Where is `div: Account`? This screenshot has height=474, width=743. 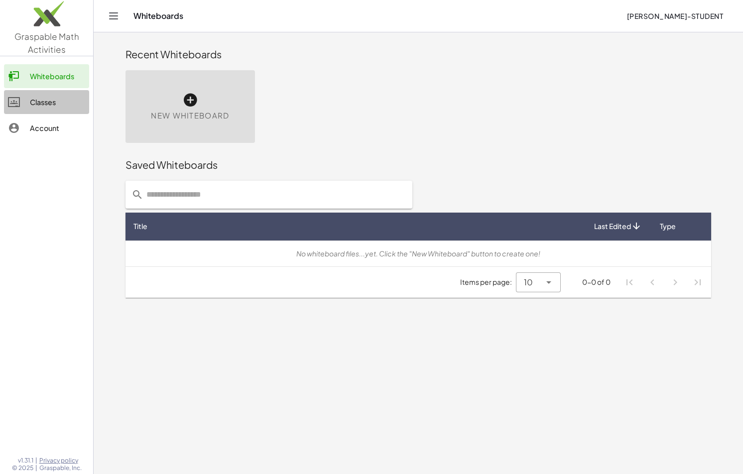 div: Account is located at coordinates (57, 128).